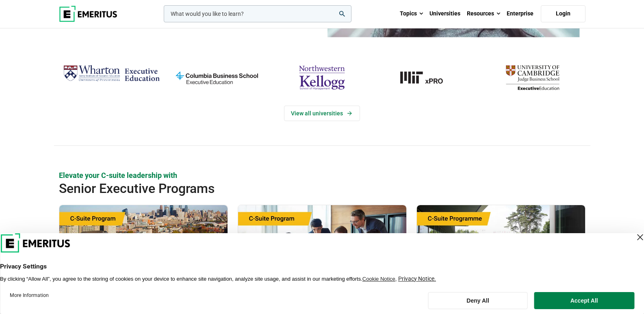 The height and width of the screenshot is (314, 644). Describe the element at coordinates (111, 74) in the screenshot. I see `img: Wharton Executive Education` at that location.